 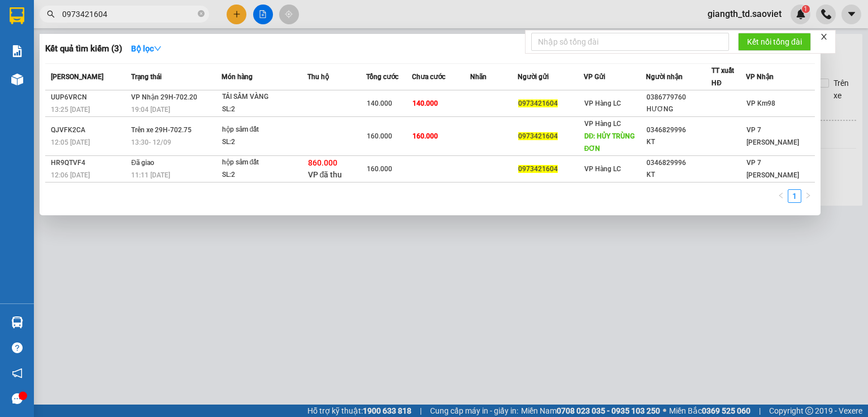 I want to click on span: left, so click(x=781, y=196).